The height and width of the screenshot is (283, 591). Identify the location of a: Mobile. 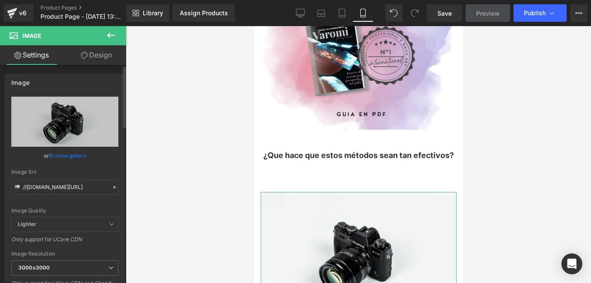
(363, 13).